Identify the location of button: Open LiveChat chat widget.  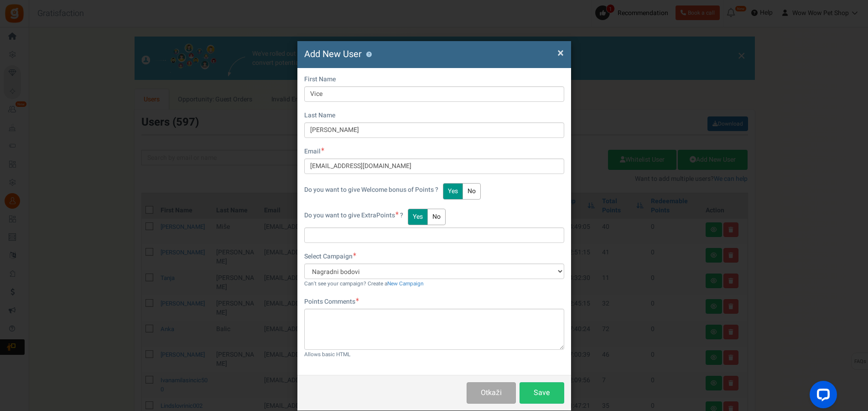
(21, 18).